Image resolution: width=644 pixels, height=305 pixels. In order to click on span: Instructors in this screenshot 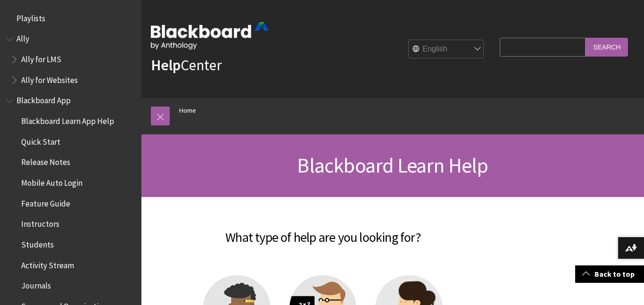, I will do `click(40, 222)`.